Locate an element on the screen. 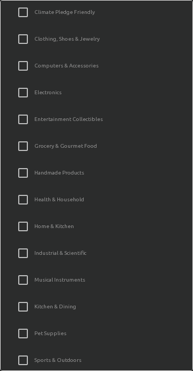 This screenshot has width=193, height=371. p: Home & Kitchen is located at coordinates (54, 226).